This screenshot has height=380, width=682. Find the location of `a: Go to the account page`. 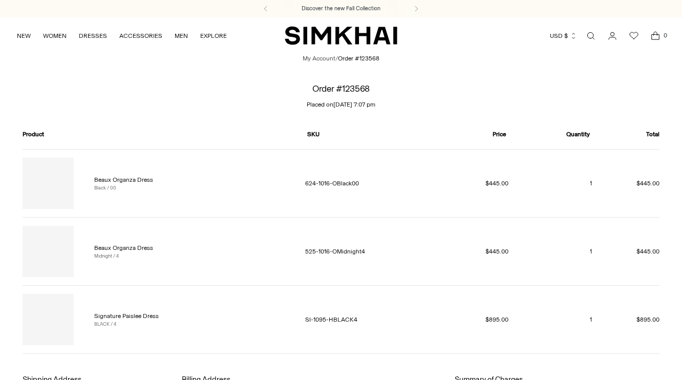

a: Go to the account page is located at coordinates (612, 36).